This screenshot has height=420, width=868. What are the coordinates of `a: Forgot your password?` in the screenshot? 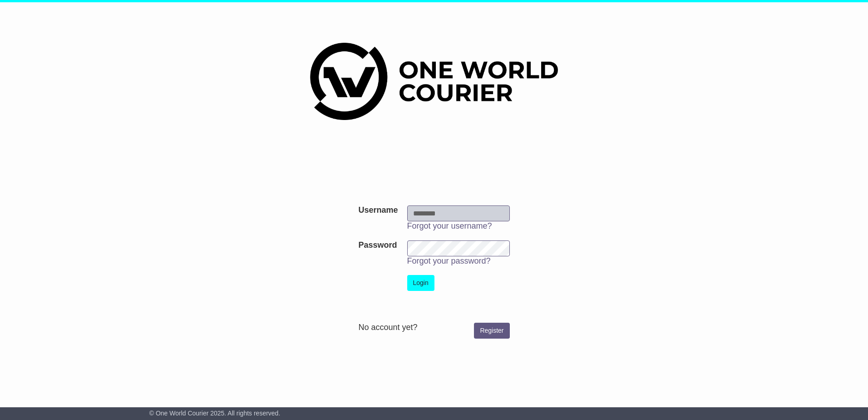 It's located at (449, 261).